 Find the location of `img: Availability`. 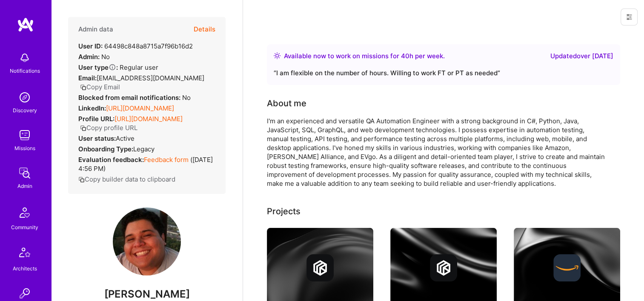

img: Availability is located at coordinates (277, 56).